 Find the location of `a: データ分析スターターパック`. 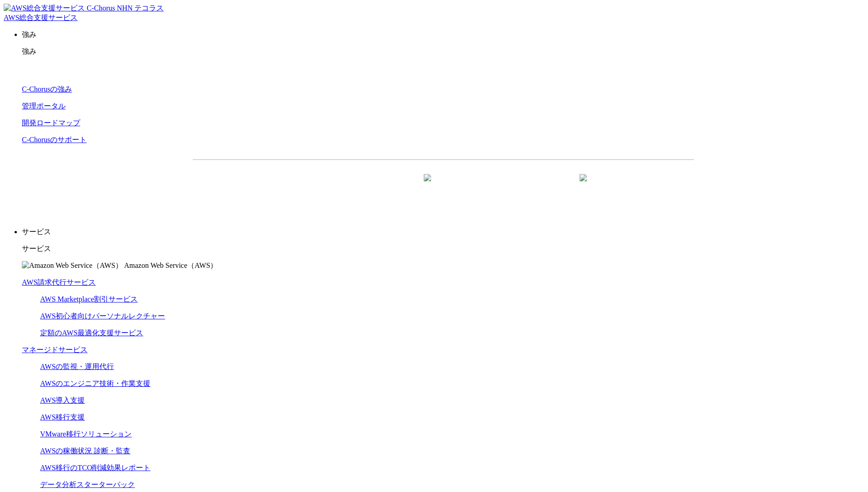

a: データ分析スターターパック is located at coordinates (88, 484).